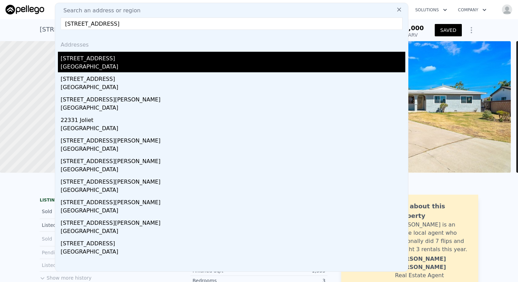 This screenshot has width=518, height=282. Describe the element at coordinates (471, 30) in the screenshot. I see `button: Show Options` at that location.